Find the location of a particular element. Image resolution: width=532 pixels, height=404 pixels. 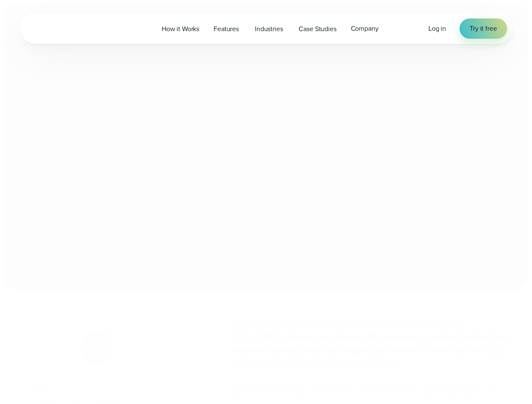

a: Case Studies is located at coordinates (317, 28).